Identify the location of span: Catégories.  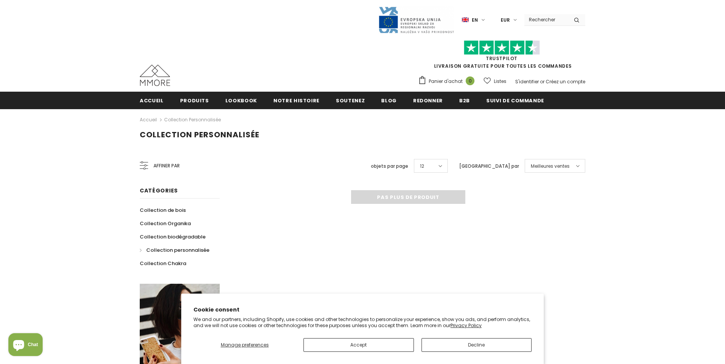
(159, 191).